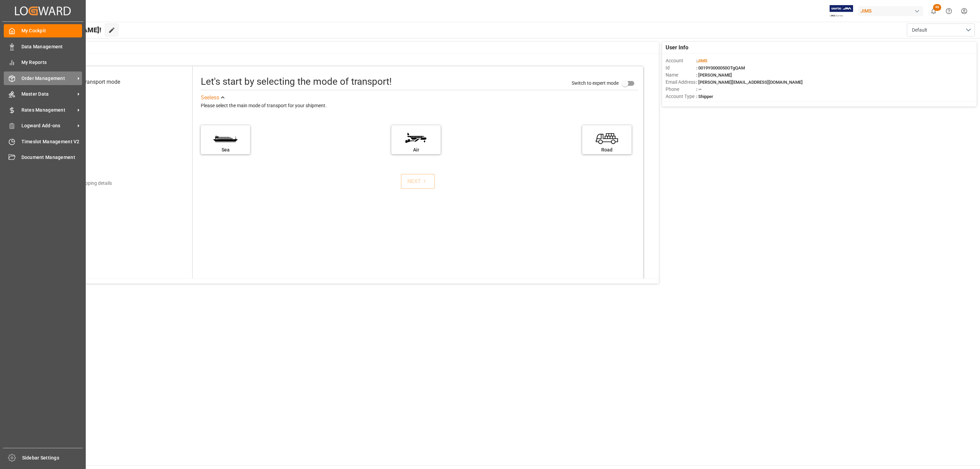 The width and height of the screenshot is (980, 469). Describe the element at coordinates (48, 94) in the screenshot. I see `span: Master Data` at that location.